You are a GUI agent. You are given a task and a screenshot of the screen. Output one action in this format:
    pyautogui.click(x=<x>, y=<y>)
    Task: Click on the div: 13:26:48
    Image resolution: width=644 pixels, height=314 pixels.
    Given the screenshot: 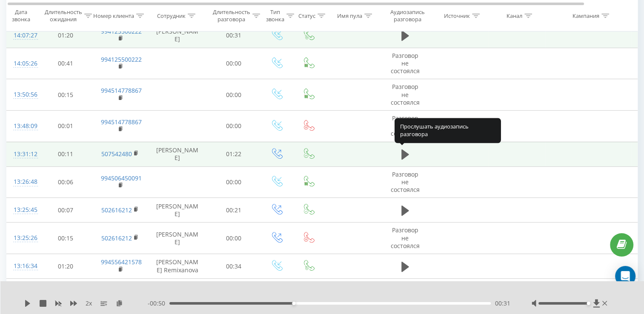 What is the action you would take?
    pyautogui.click(x=22, y=182)
    